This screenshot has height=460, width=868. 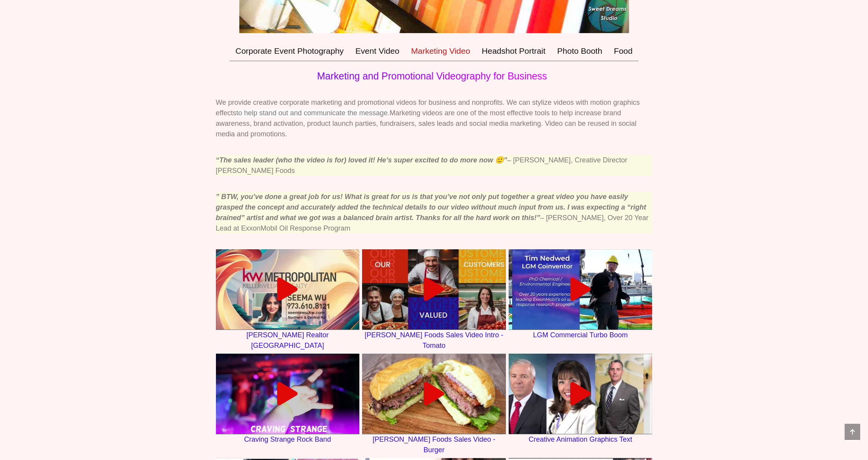 What do you see at coordinates (514, 51) in the screenshot?
I see `a: Headshot Portrait` at bounding box center [514, 51].